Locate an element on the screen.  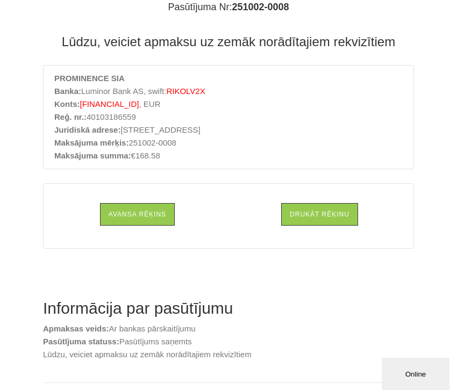
b: Pasūtījuma statuss: is located at coordinates (81, 341).